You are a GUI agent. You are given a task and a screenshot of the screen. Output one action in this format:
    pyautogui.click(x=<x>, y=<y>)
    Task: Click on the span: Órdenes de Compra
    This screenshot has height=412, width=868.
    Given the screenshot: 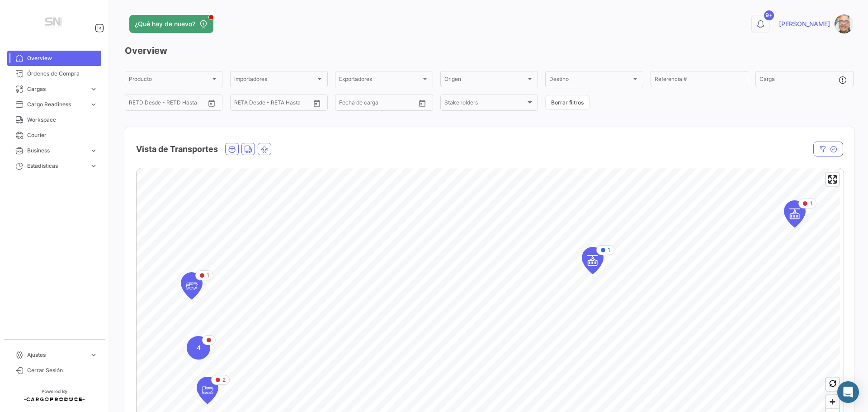 What is the action you would take?
    pyautogui.click(x=63, y=73)
    